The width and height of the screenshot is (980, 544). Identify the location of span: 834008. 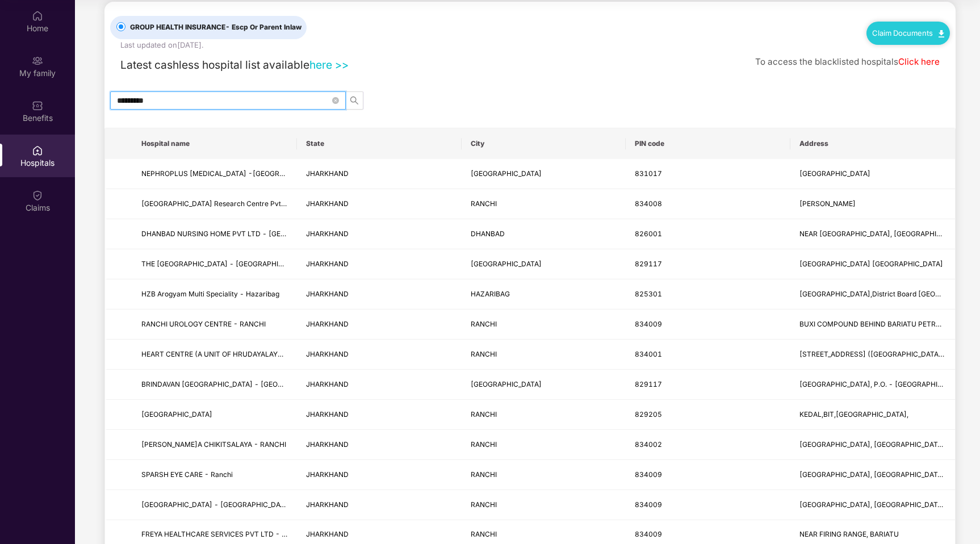
(648, 203).